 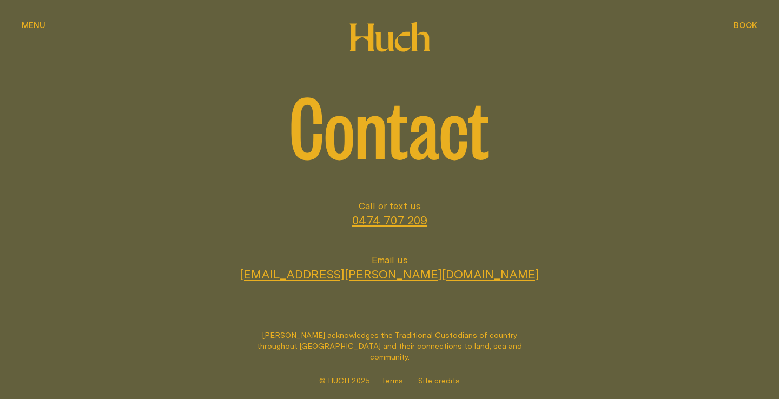 What do you see at coordinates (389, 260) in the screenshot?
I see `h2: Email us` at bounding box center [389, 260].